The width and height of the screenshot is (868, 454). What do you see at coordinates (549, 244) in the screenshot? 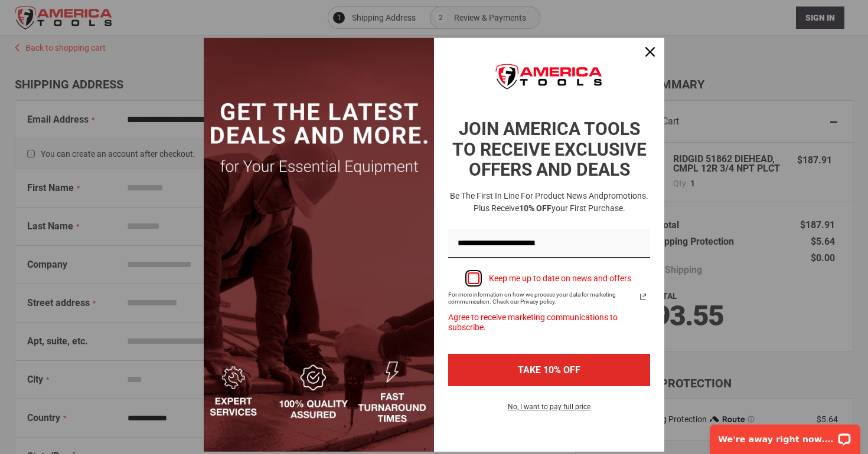
I see `input: Email field` at bounding box center [549, 244].